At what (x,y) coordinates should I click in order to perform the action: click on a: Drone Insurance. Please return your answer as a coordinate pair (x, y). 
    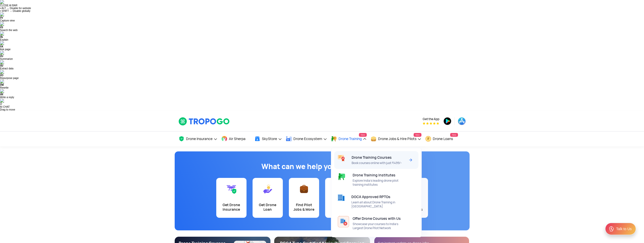
    Looking at the image, I should click on (198, 139).